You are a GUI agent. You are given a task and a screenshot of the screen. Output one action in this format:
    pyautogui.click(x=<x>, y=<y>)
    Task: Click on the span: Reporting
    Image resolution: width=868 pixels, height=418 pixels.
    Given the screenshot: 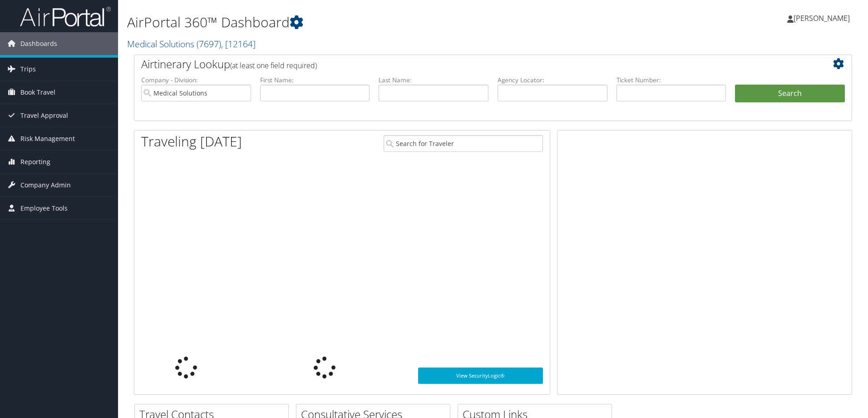 What is the action you would take?
    pyautogui.click(x=35, y=162)
    